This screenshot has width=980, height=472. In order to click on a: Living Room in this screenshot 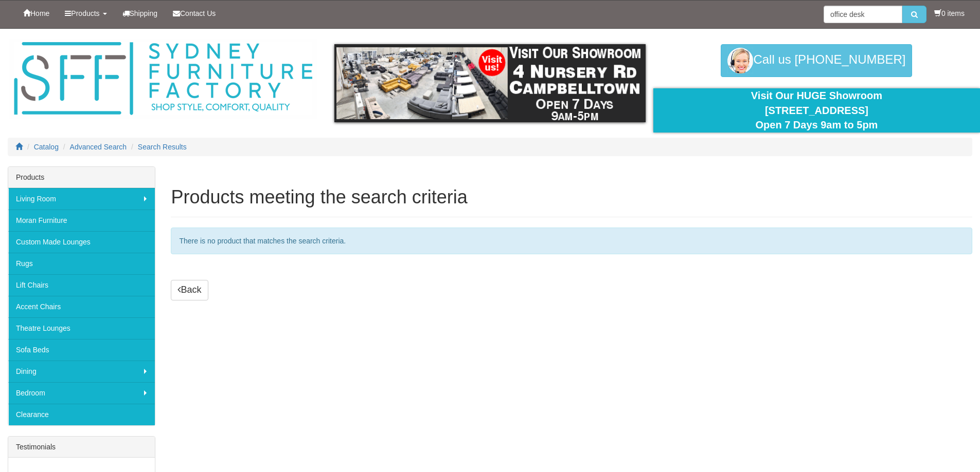, I will do `click(81, 199)`.